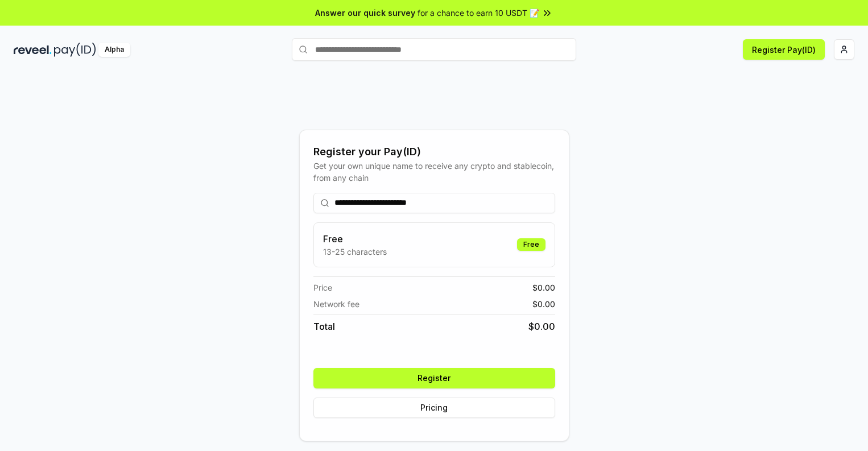  I want to click on img: pay_id, so click(75, 50).